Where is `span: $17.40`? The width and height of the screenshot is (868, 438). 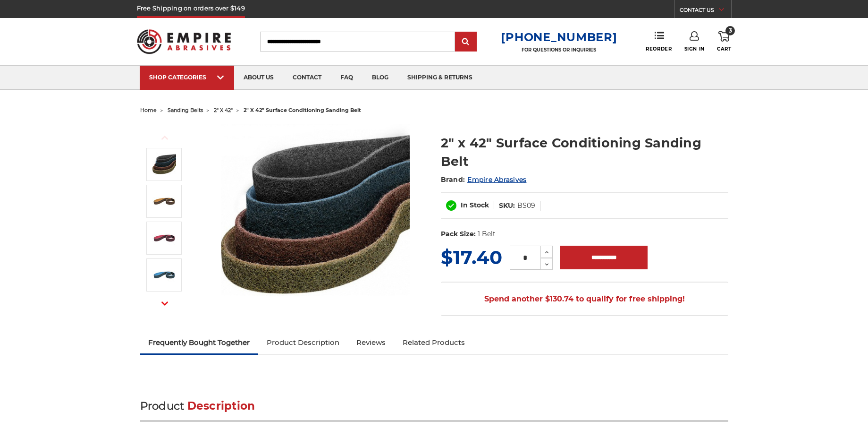
span: $17.40 is located at coordinates (472, 257).